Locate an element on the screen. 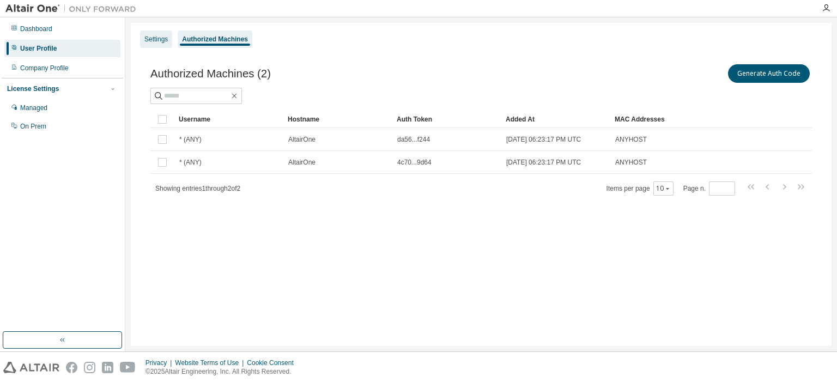 The height and width of the screenshot is (383, 837). img: linkedin.svg is located at coordinates (107, 367).